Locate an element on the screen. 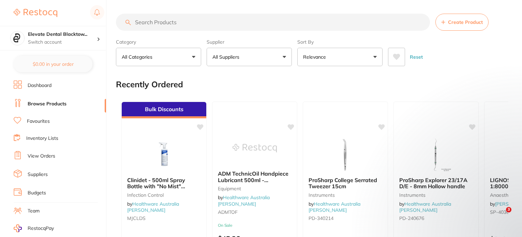  b: ProSharp College Serrated Tweezer 15cm is located at coordinates (345, 183).